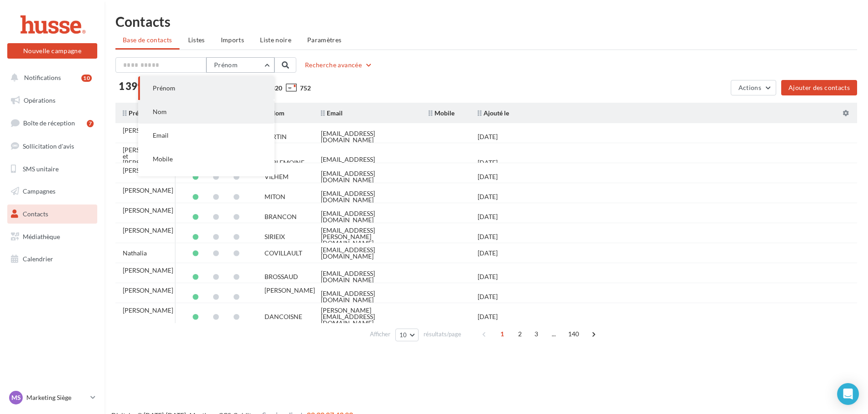  I want to click on button: Email, so click(206, 136).